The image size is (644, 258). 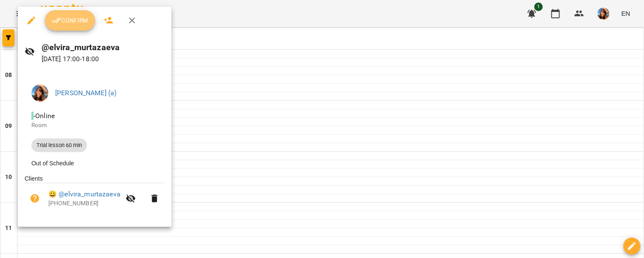 I want to click on button: Confirm, so click(x=70, y=20).